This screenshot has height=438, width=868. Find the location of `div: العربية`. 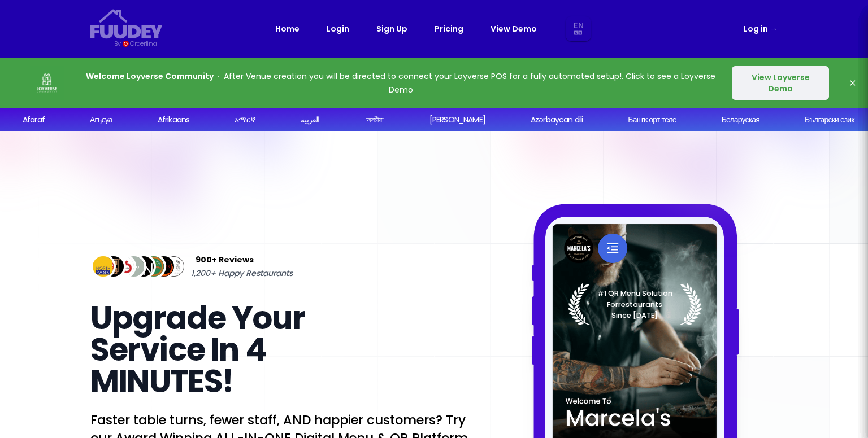

div: العربية is located at coordinates (310, 120).